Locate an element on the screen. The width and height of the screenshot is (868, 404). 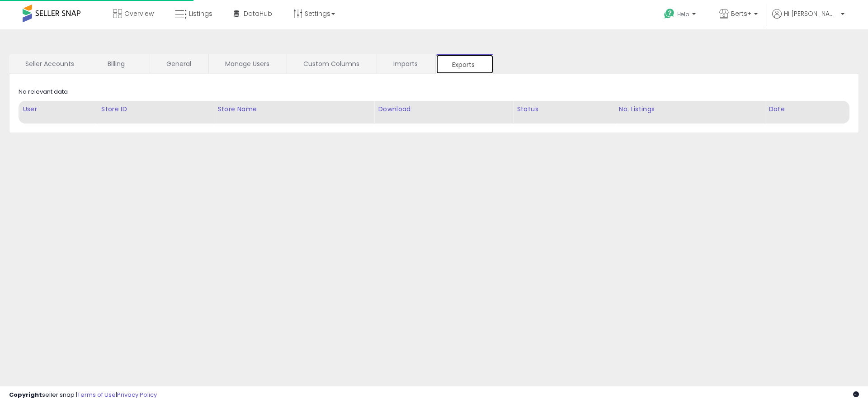
div: Store Name is located at coordinates (294, 109).